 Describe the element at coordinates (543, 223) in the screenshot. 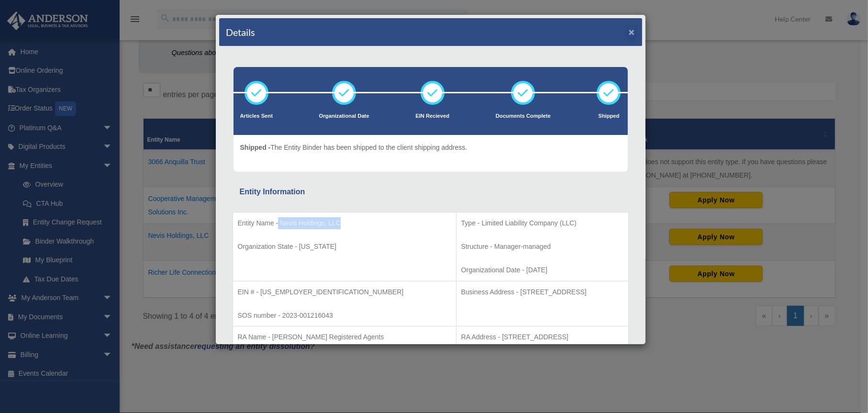

I see `p: Type - Limited Liability Company (LLC)` at that location.